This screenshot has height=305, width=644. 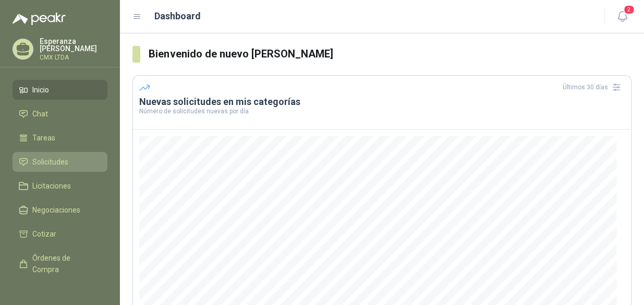 What do you see at coordinates (60, 210) in the screenshot?
I see `a: Negociaciones` at bounding box center [60, 210].